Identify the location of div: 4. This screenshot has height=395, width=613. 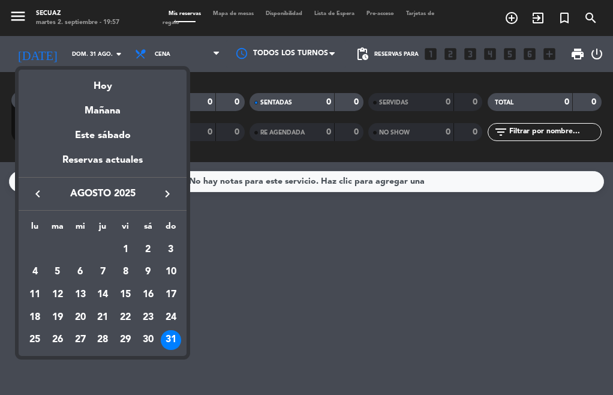
(35, 272).